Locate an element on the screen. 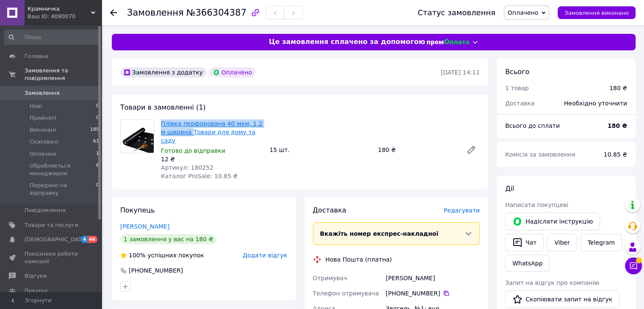 This screenshot has height=309, width=644. span: Передано на відправку is located at coordinates (63, 189).